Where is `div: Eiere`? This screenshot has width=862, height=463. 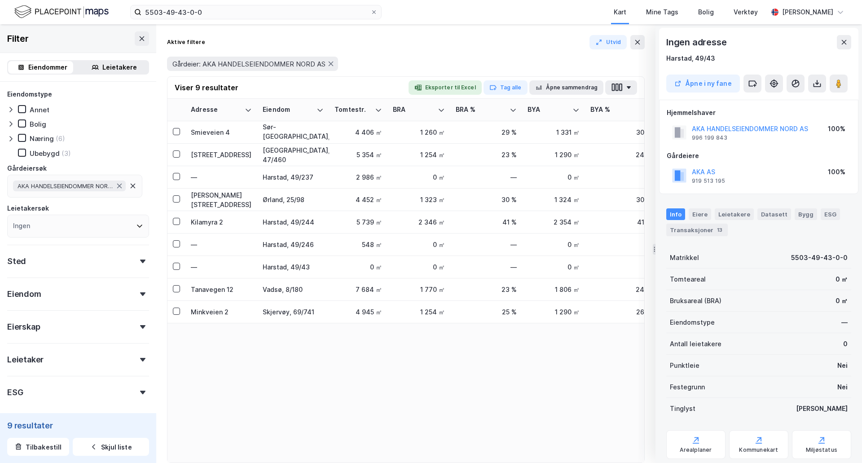 div: Eiere is located at coordinates (700, 214).